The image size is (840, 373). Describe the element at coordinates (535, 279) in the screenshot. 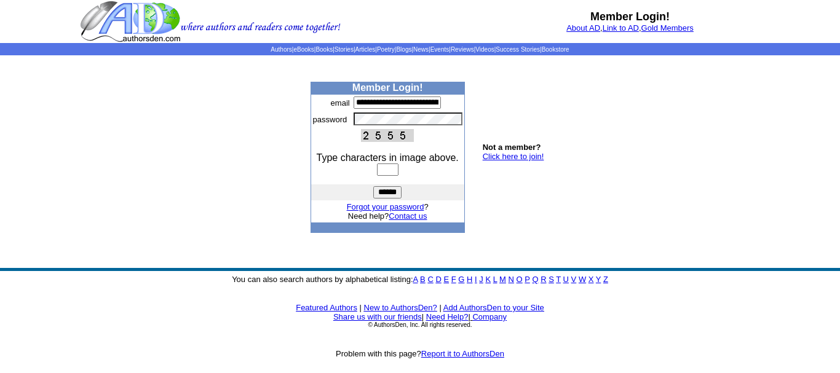

I see `a: Q` at that location.